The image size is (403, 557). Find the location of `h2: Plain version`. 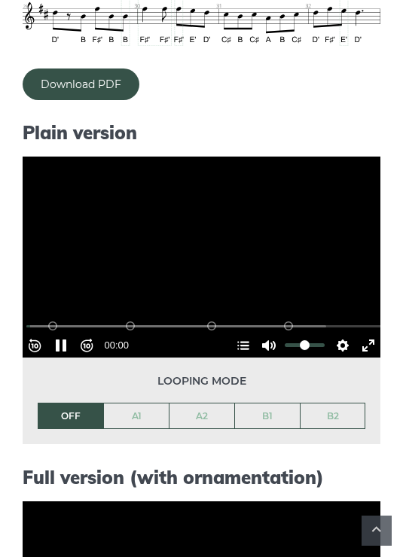

h2: Plain version is located at coordinates (201, 133).